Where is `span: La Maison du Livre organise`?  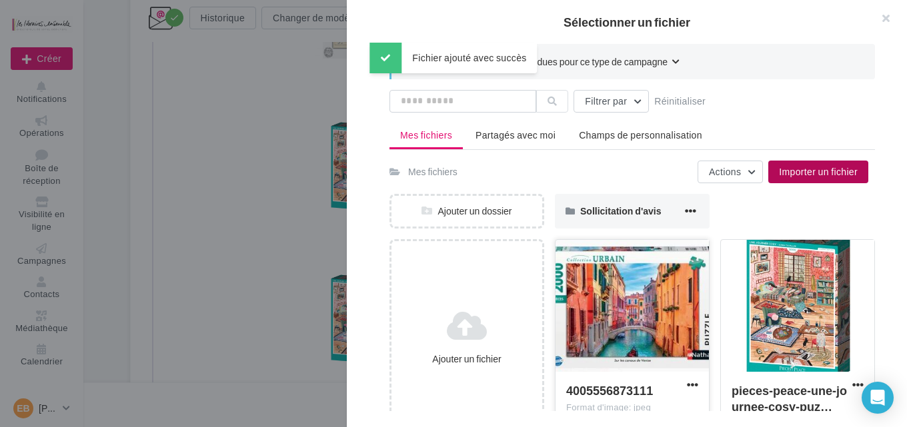
span: La Maison du Livre organise is located at coordinates (342, 144).